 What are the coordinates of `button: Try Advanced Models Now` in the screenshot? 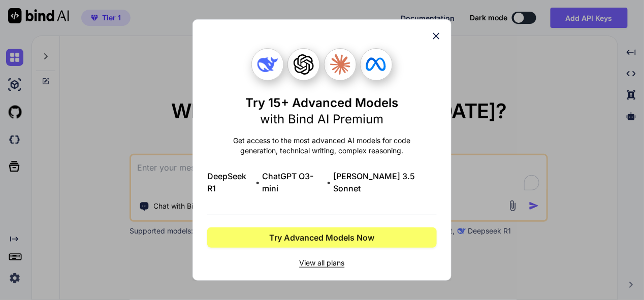 It's located at (322, 237).